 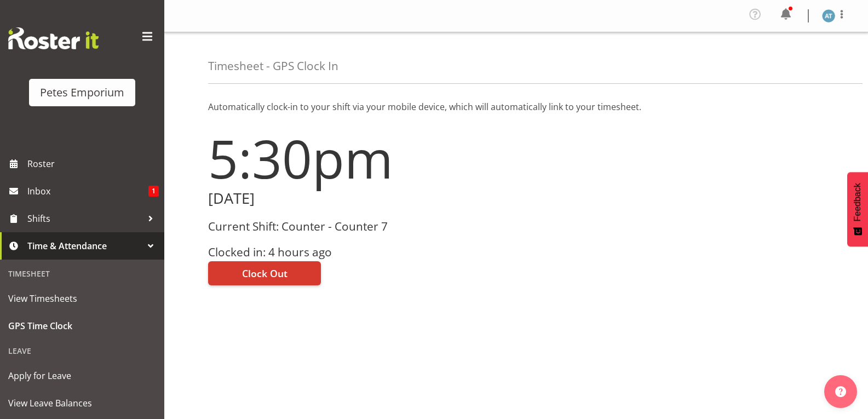 I want to click on img: alex-micheal-taniwha5364.jpg, so click(x=828, y=16).